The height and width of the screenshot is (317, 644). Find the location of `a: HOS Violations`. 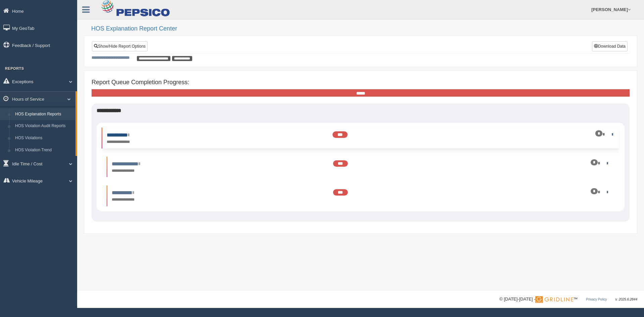

a: HOS Violations is located at coordinates (44, 138).